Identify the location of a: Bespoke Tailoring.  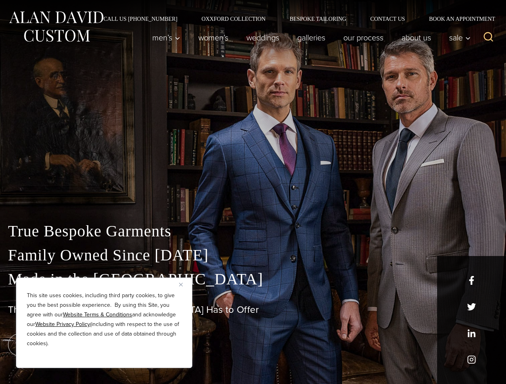
(318, 19).